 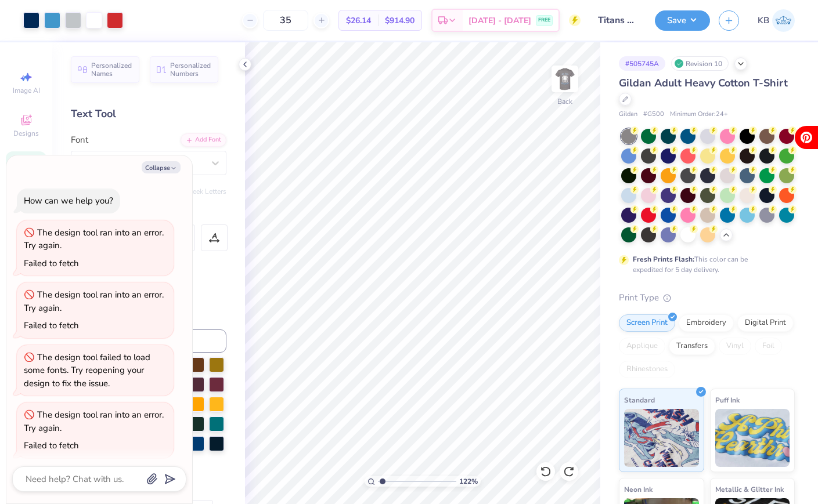 I want to click on div: Text Tool, so click(x=149, y=114).